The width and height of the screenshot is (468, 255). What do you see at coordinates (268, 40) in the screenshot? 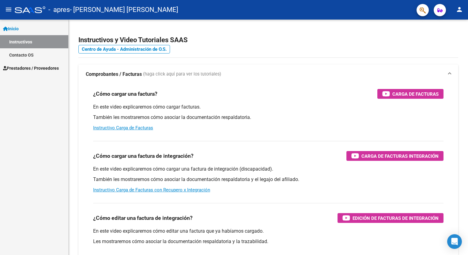
I see `h2: Instructivos y Video Tutoriales SAAS` at bounding box center [268, 40].